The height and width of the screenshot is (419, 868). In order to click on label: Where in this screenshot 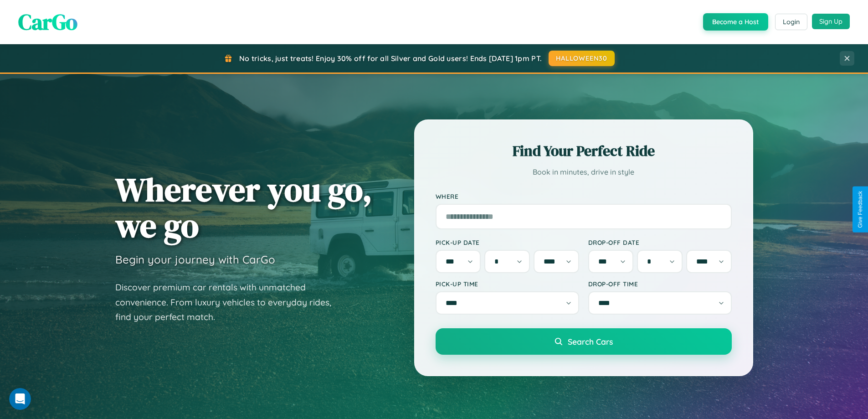, I will do `click(583, 196)`.